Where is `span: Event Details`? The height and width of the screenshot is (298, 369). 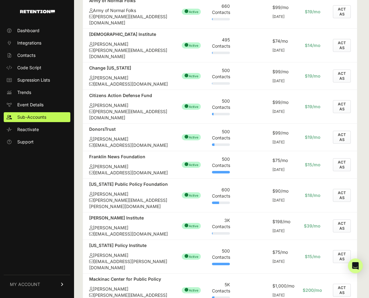 span: Event Details is located at coordinates (30, 105).